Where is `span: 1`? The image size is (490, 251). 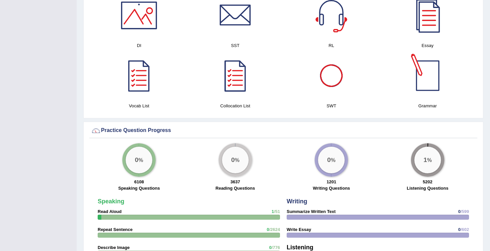 span: 1 is located at coordinates (272, 211).